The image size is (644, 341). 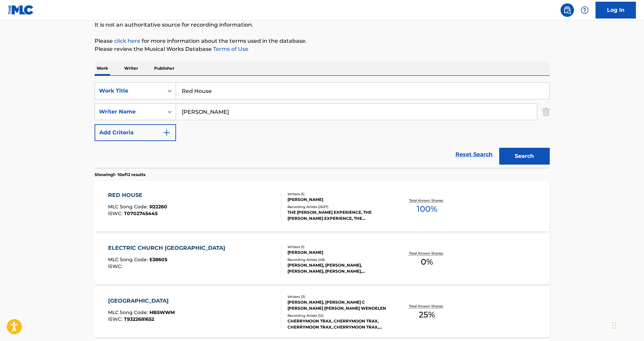 I want to click on div: Writer Name, so click(x=130, y=112).